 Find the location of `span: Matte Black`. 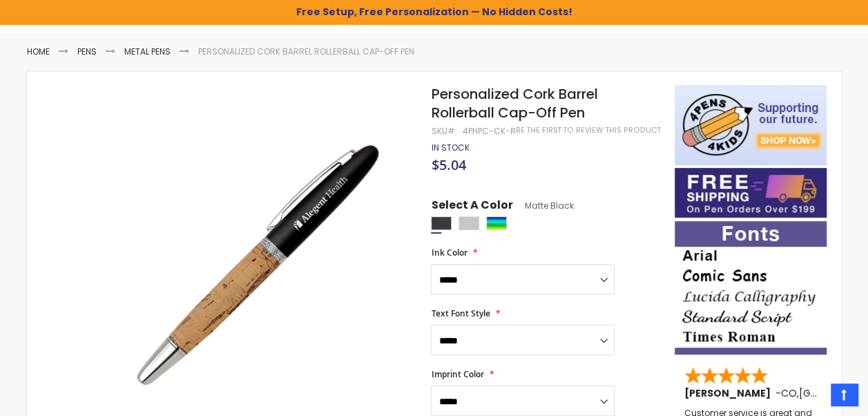

span: Matte Black is located at coordinates (543, 205).